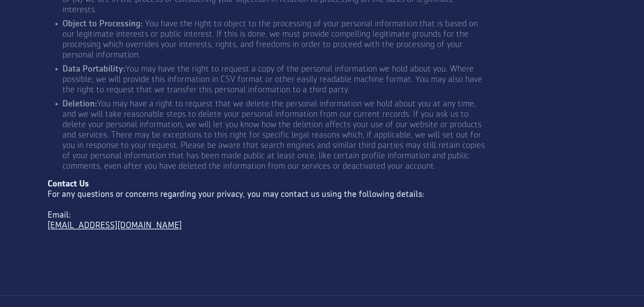  What do you see at coordinates (275, 135) in the screenshot?
I see `li: You may have a right to request that we delete the personal information we hold about you at any ...` at bounding box center [275, 135].